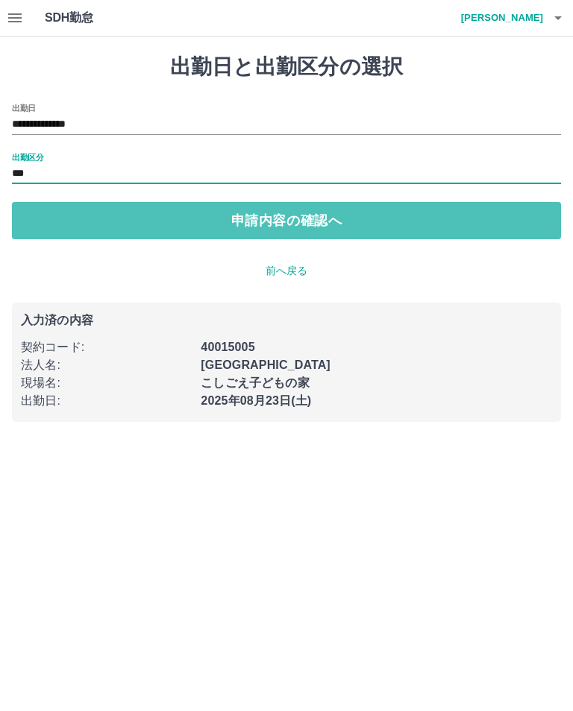  I want to click on label: 出勤区分, so click(28, 157).